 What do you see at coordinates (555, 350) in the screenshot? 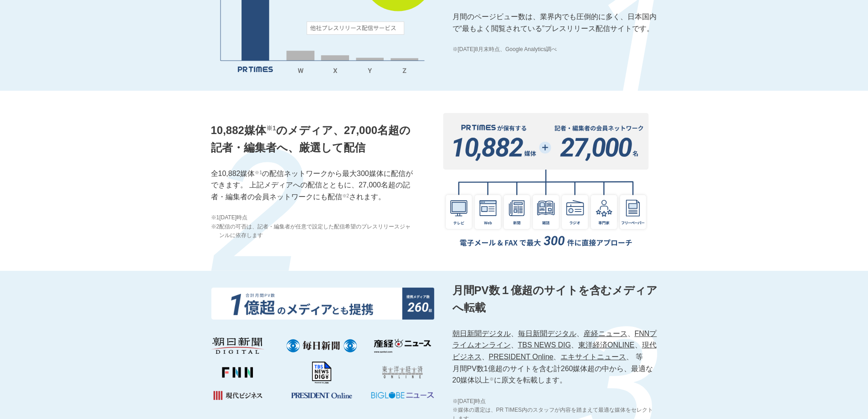
I see `a: 現代ビジネス` at bounding box center [555, 350].